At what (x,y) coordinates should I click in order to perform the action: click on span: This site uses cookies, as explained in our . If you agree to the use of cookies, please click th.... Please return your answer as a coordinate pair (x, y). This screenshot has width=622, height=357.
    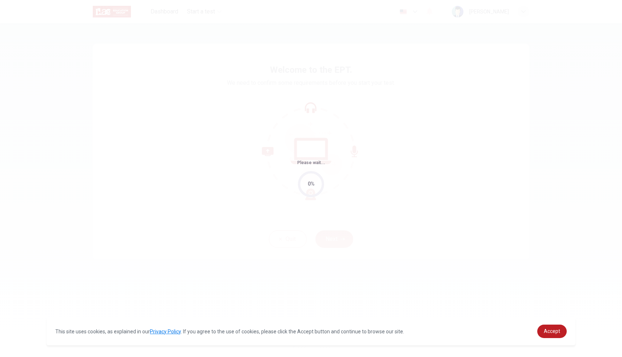
    Looking at the image, I should click on (230, 332).